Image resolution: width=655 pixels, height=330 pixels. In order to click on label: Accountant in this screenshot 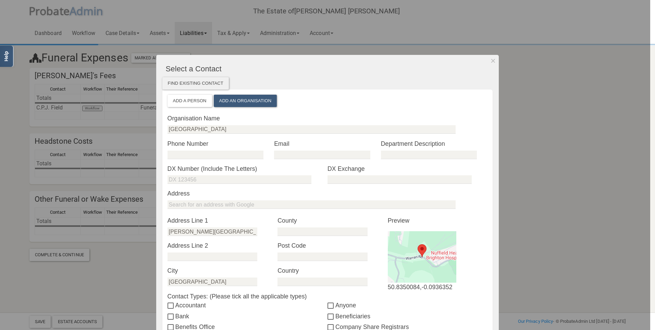, I will do `click(247, 305)`.